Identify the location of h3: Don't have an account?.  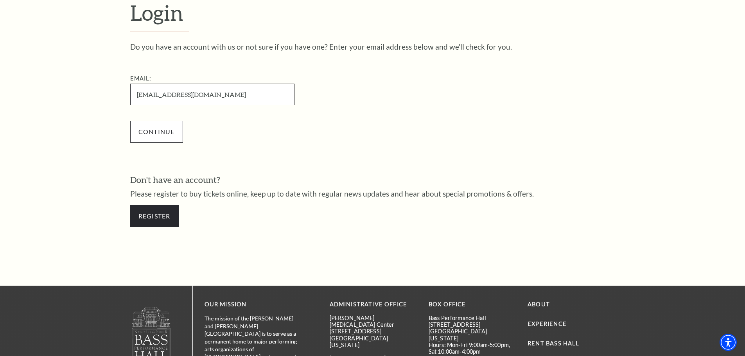
(373, 180).